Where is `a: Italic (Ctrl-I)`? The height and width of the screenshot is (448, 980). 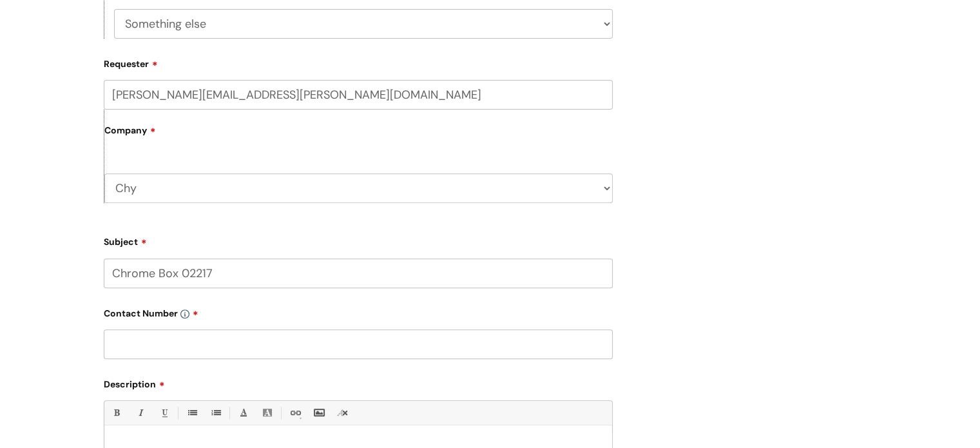
a: Italic (Ctrl-I) is located at coordinates (140, 412).